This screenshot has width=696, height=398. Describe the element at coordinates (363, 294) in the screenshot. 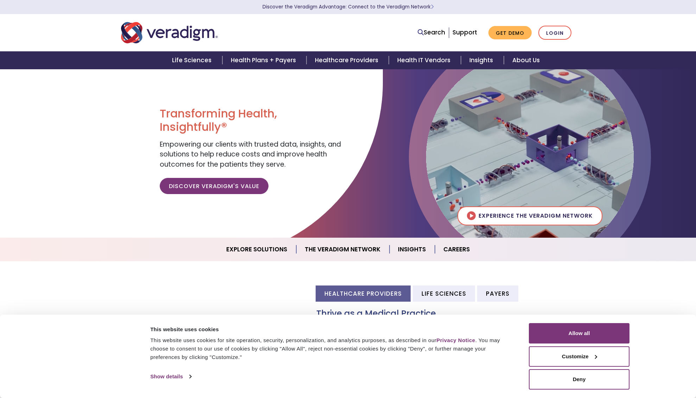

I see `li: Healthcare Providers` at that location.